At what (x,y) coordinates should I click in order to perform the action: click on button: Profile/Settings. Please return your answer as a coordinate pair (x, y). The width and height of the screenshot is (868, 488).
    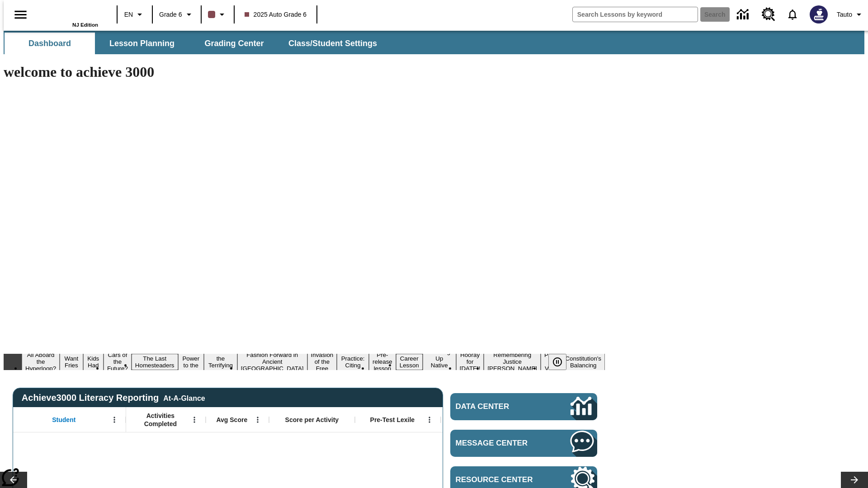
    Looking at the image, I should click on (851, 15).